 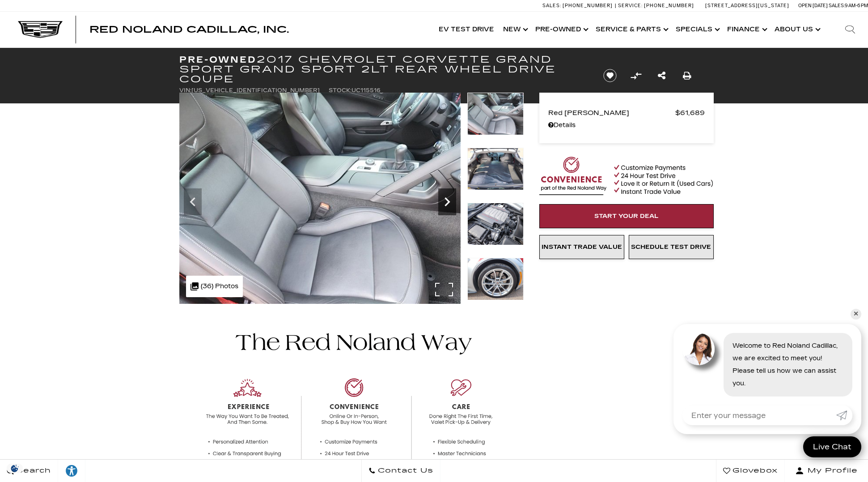 What do you see at coordinates (690, 113) in the screenshot?
I see `span: $61,689` at bounding box center [690, 113].